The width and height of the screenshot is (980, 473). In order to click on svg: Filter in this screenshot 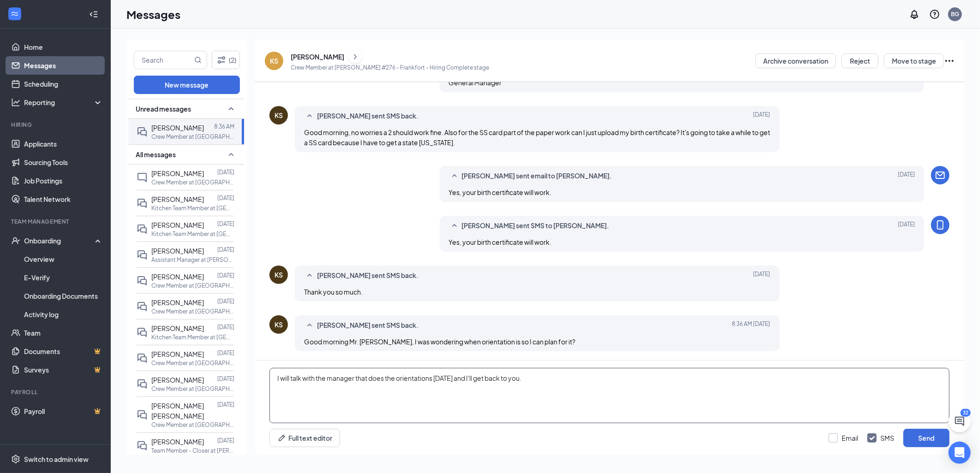, I will do `click(221, 60)`.